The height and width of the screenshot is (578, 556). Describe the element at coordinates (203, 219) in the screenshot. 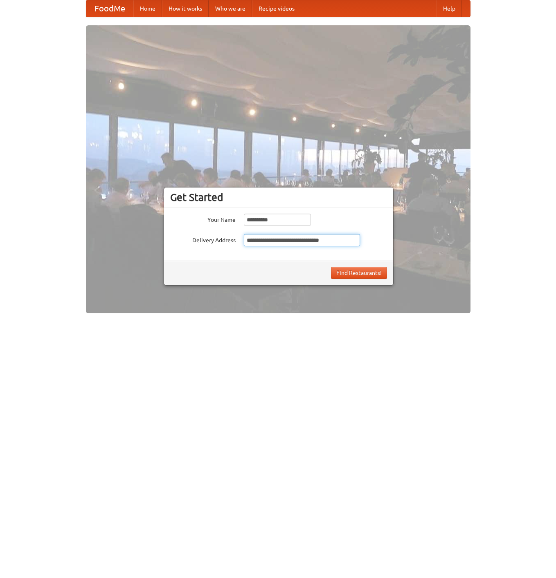

I see `label: Your Name` at that location.